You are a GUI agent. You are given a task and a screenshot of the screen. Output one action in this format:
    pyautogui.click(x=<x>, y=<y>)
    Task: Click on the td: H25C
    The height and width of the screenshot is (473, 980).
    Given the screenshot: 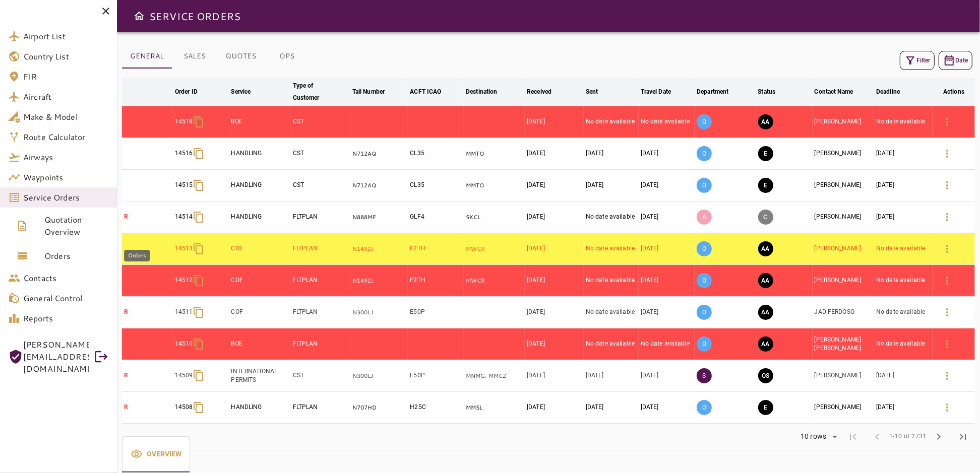 What is the action you would take?
    pyautogui.click(x=436, y=408)
    